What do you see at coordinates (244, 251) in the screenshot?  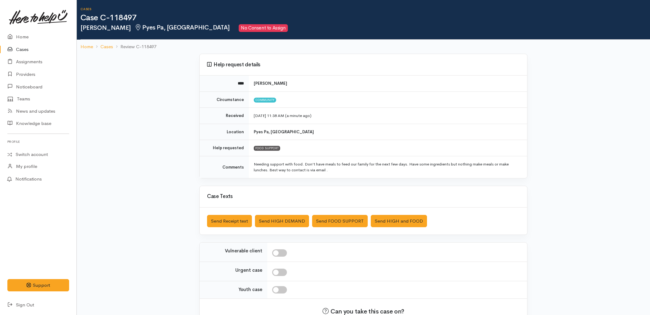 I see `label: Vulnerable client` at bounding box center [244, 251].